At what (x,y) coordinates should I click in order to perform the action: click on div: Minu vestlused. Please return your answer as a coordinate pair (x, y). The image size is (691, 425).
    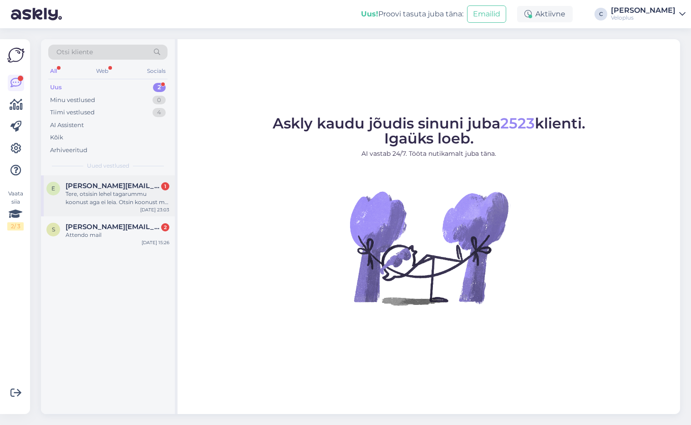
    Looking at the image, I should click on (72, 100).